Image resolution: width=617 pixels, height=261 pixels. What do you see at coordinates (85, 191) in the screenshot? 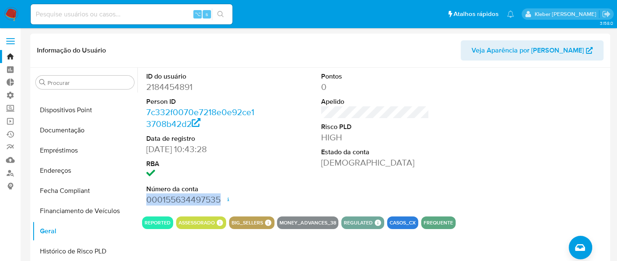
I see `button: Fecha Compliant` at bounding box center [85, 191].